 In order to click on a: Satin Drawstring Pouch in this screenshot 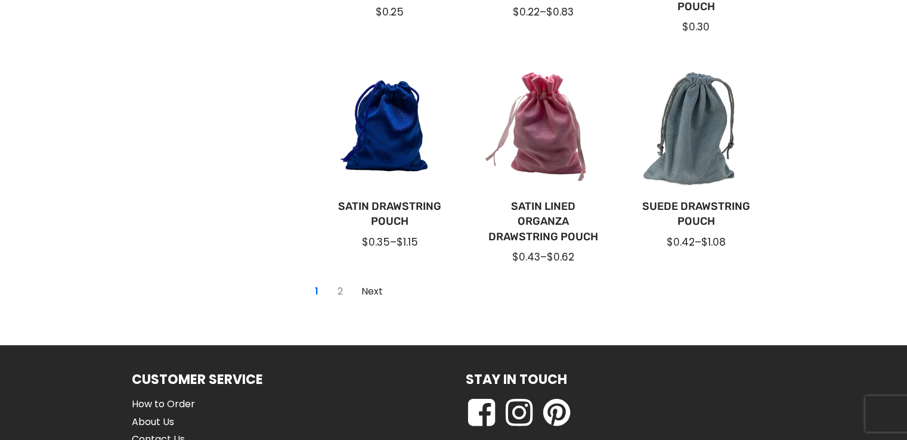, I will do `click(390, 214)`.